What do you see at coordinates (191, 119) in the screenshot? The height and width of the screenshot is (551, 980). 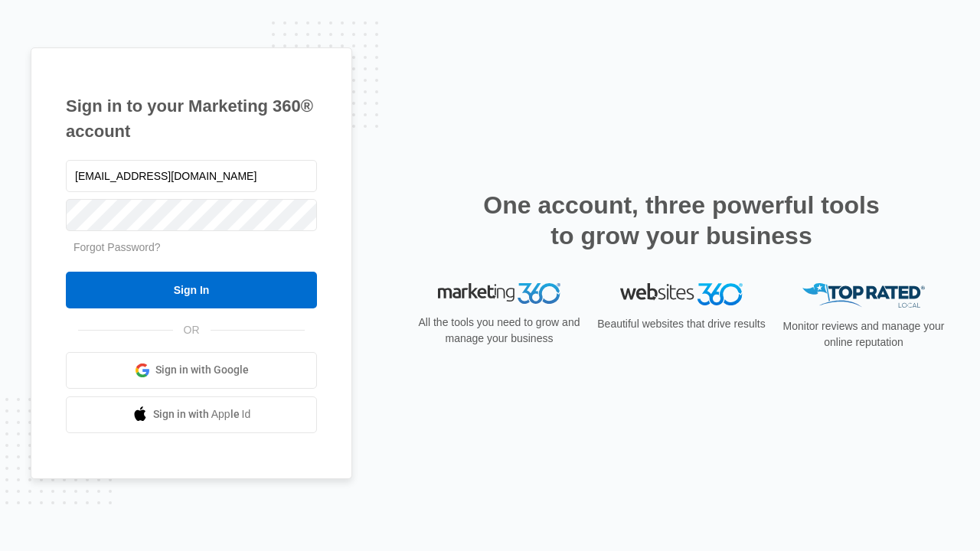 I see `h1: Sign in to your Marketing 360® account` at bounding box center [191, 119].